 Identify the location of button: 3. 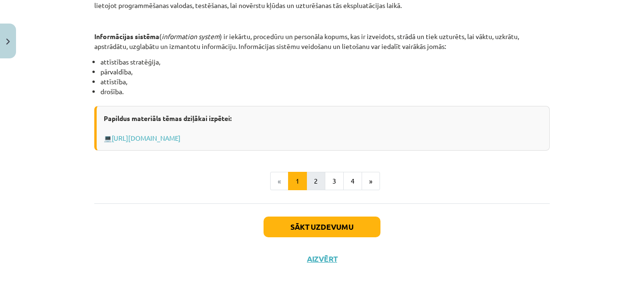
(334, 181).